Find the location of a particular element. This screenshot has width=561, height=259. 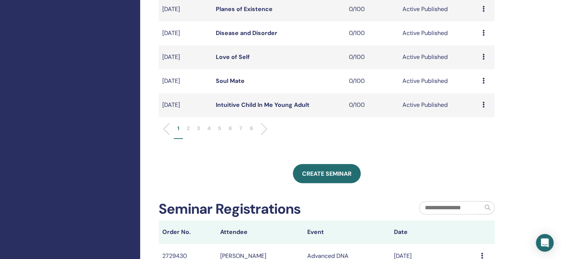

a: Disease and Disorder is located at coordinates (246, 33).